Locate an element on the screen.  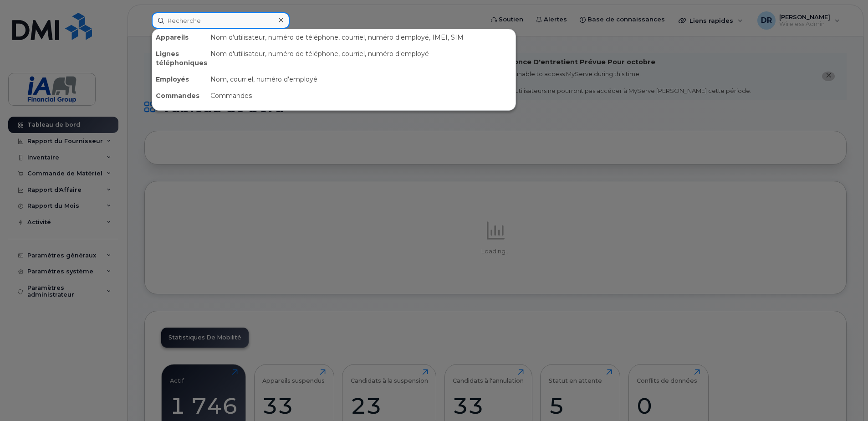
div: Appareils is located at coordinates (180, 37).